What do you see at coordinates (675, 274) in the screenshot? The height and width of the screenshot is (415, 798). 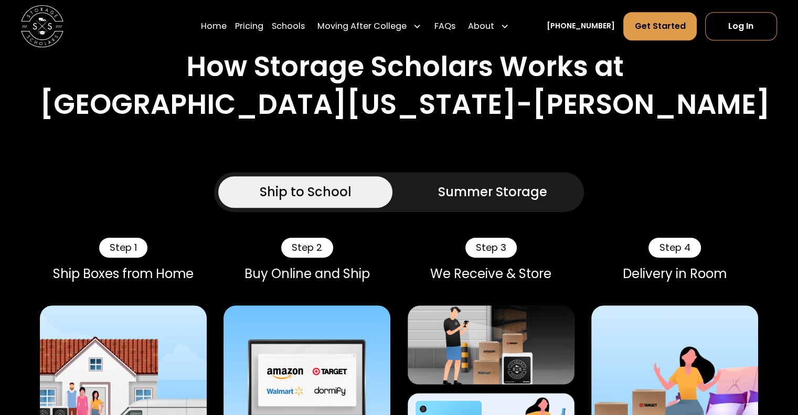 I see `div: Delivery in Room` at bounding box center [675, 274].